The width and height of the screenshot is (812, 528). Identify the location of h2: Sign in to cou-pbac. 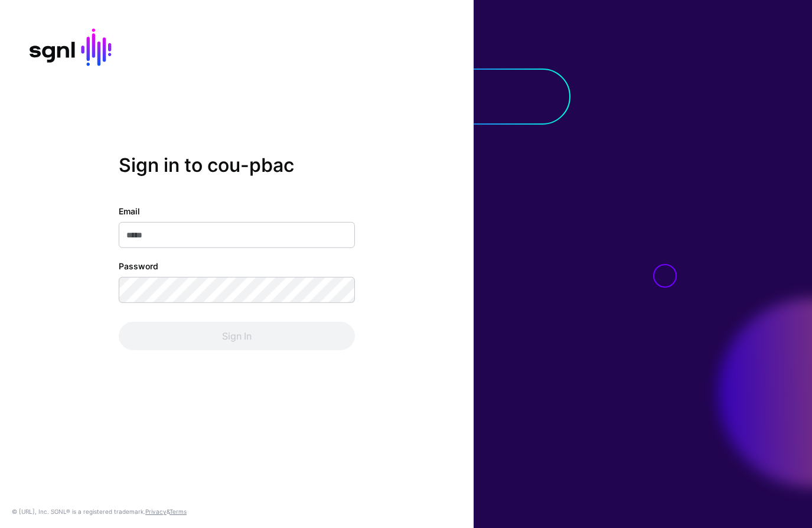
(237, 166).